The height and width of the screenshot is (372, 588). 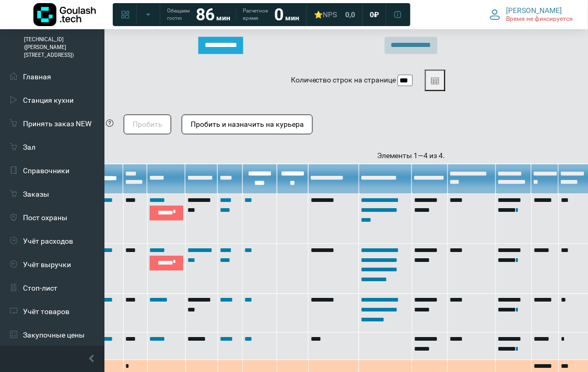 I want to click on span: 0, so click(x=371, y=15).